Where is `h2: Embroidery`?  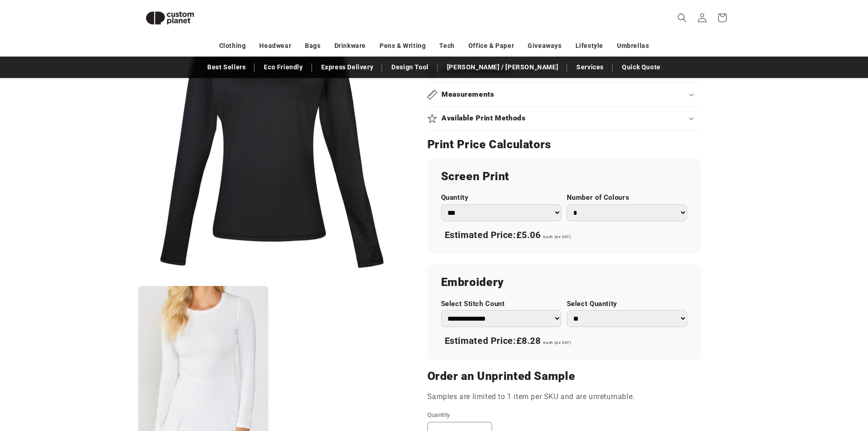
h2: Embroidery is located at coordinates (564, 282).